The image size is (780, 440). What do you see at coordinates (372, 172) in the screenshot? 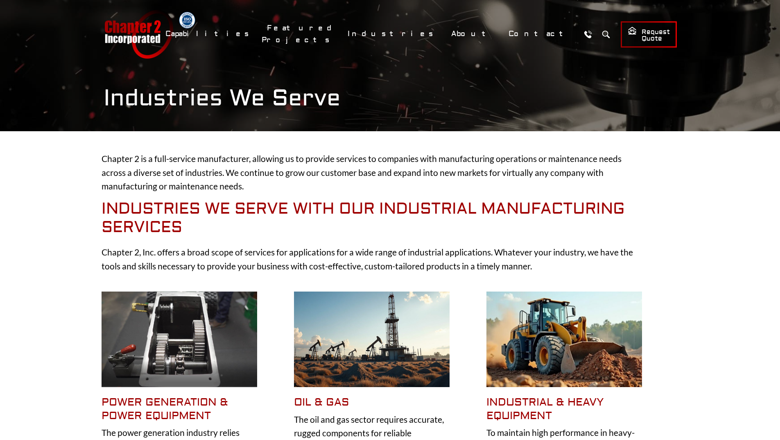
I see `p: Chapter 2 is a full-service manufacturer, allowing us to provide services to companies with manuf...` at bounding box center [372, 172].